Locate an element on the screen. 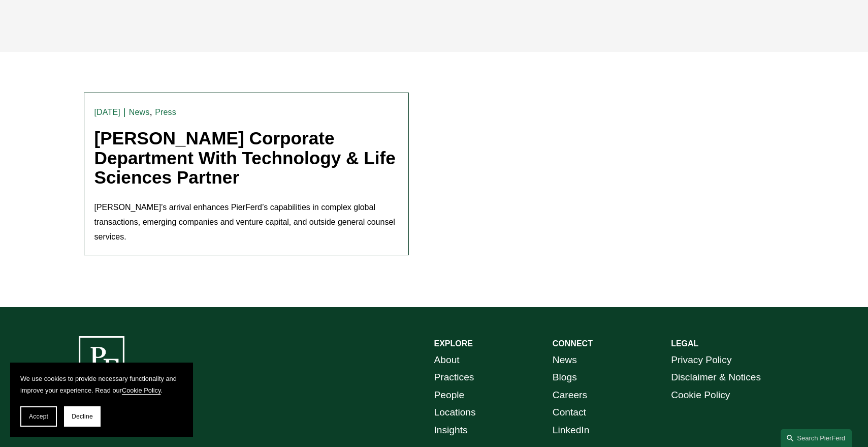 This screenshot has height=447, width=868. a: Press is located at coordinates (166, 112).